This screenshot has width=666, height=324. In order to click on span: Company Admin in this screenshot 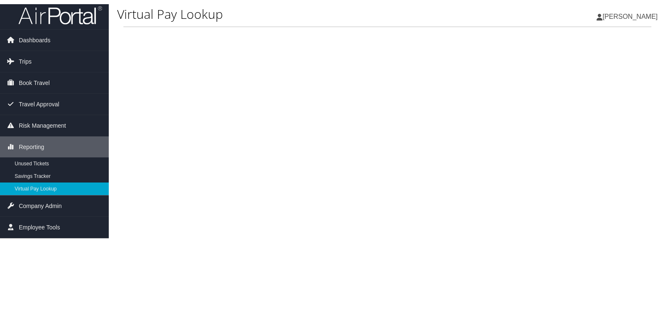, I will do `click(40, 206)`.